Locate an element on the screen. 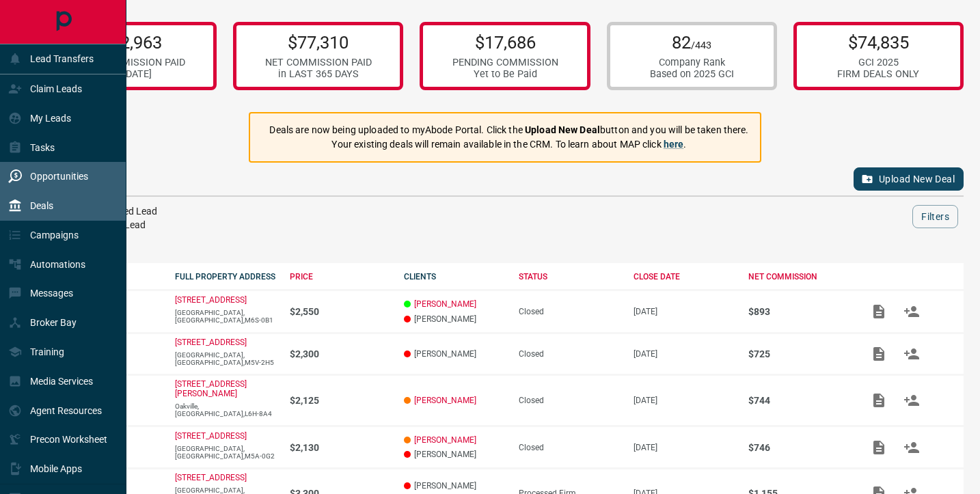 This screenshot has height=494, width=980. div: PRICE is located at coordinates (340, 277).